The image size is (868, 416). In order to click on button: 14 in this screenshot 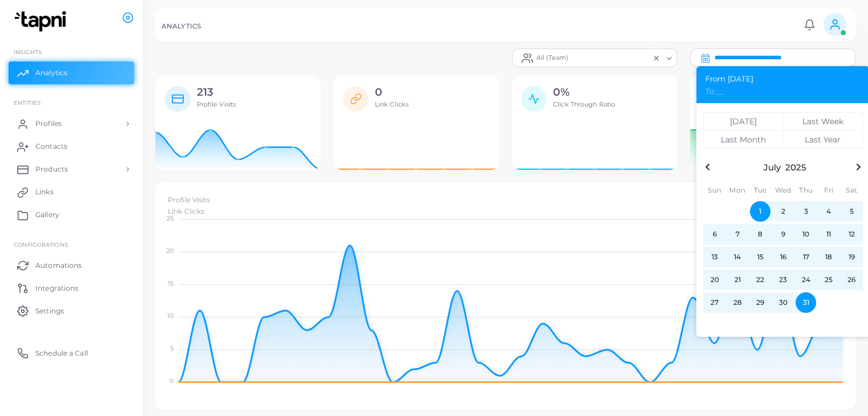, I will do `click(737, 257)`.